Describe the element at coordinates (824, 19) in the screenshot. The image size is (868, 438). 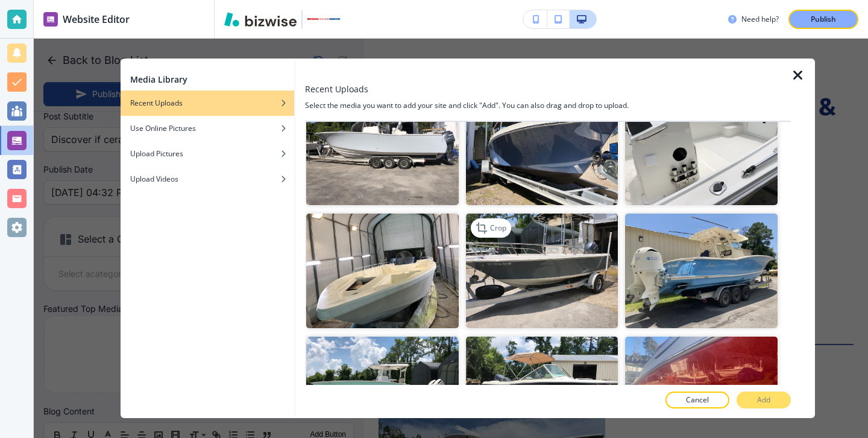
I see `p: Publish` at that location.